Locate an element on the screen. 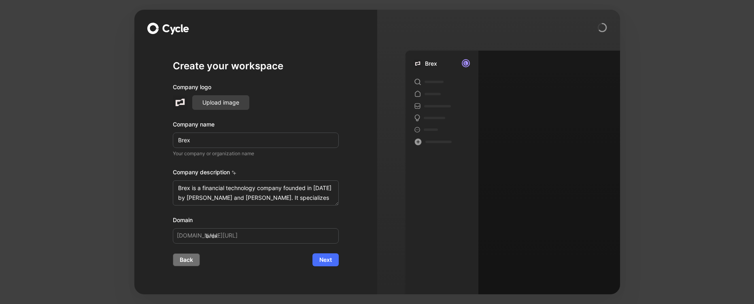 The height and width of the screenshot is (304, 754). button: Back is located at coordinates (186, 259).